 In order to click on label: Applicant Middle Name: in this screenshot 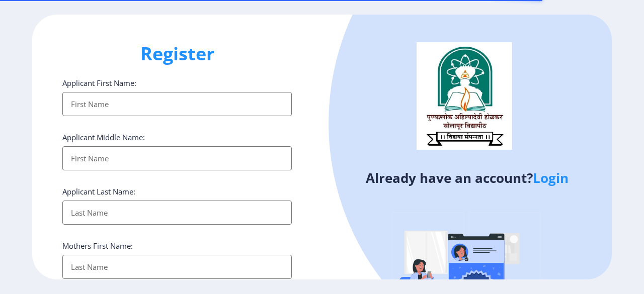, I will do `click(104, 137)`.